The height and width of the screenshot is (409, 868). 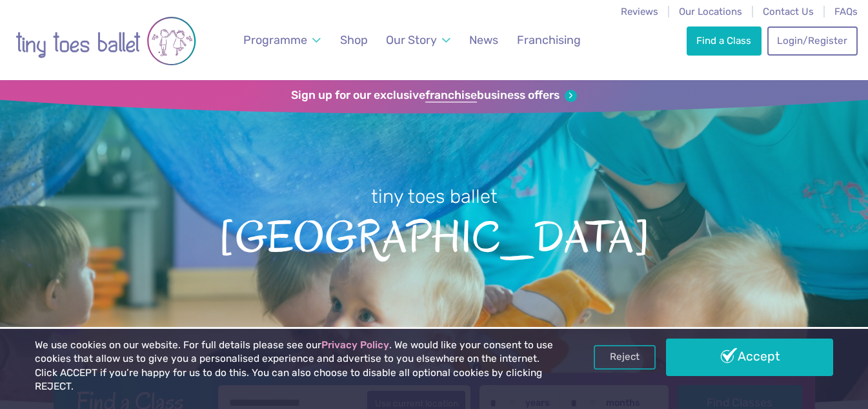 I want to click on span: Our Locations, so click(x=710, y=12).